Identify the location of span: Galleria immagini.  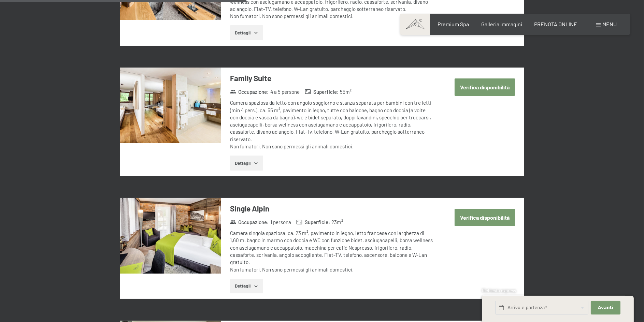
(502, 24).